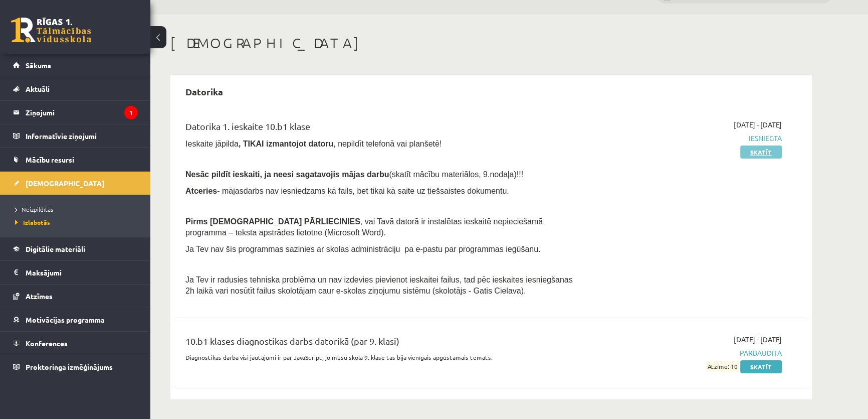  Describe the element at coordinates (75, 320) in the screenshot. I see `a: Motivācijas programma` at that location.